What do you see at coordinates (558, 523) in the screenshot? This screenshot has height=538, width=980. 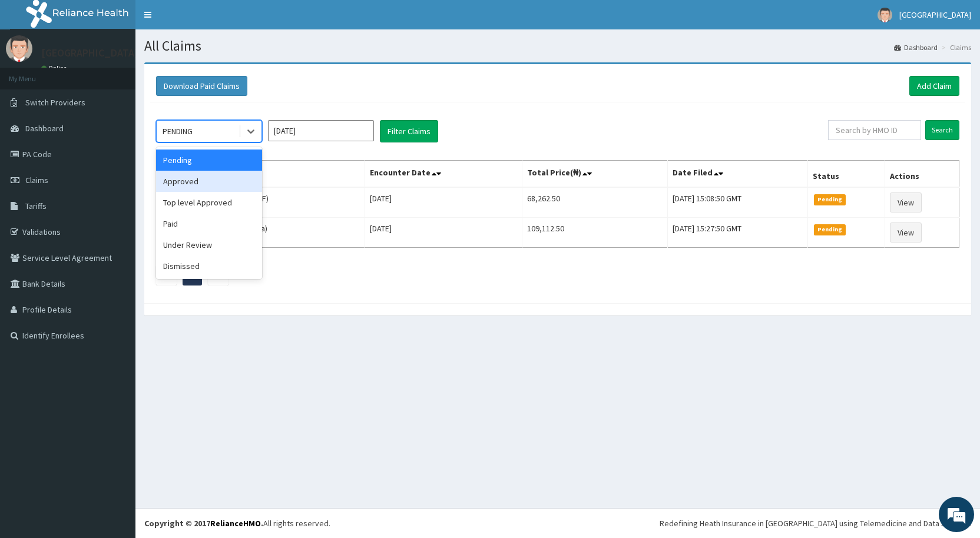 I see `footer: All rights reserved.` at bounding box center [558, 523].